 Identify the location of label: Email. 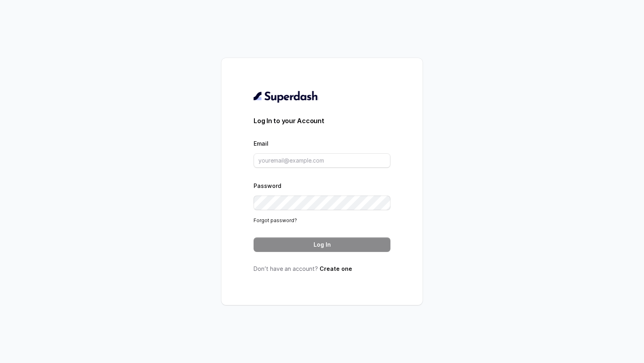
(261, 143).